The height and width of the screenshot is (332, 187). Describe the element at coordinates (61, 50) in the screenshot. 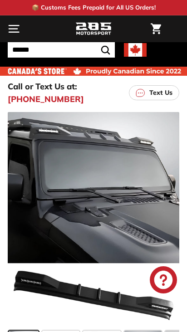

I see `input: Search` at that location.